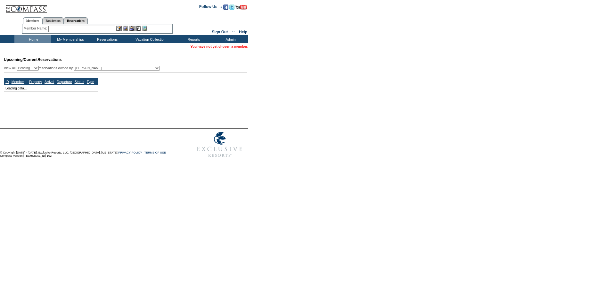 The height and width of the screenshot is (292, 615). What do you see at coordinates (70, 39) in the screenshot?
I see `td: My Memberships` at bounding box center [70, 39].